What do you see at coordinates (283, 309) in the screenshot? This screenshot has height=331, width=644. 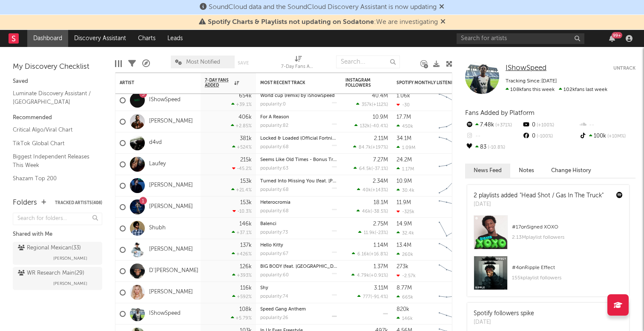 I see `a: Speed Gang Anthem` at bounding box center [283, 309].